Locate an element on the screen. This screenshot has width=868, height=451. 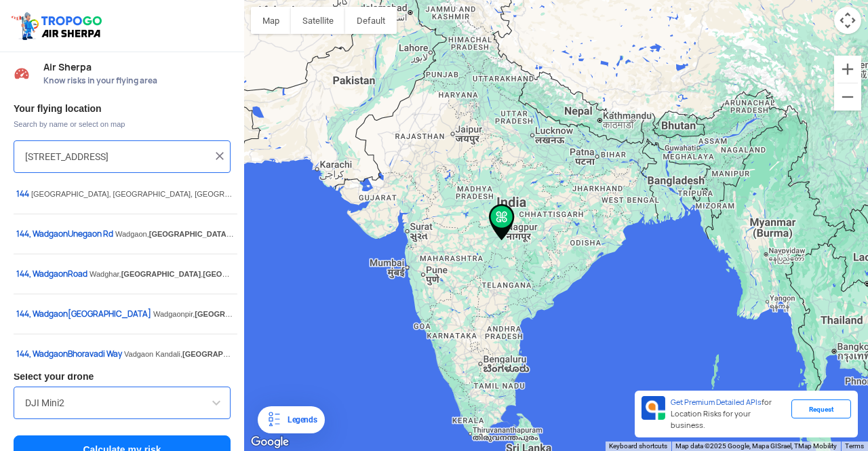
span: Air Sherpa is located at coordinates (137, 67).